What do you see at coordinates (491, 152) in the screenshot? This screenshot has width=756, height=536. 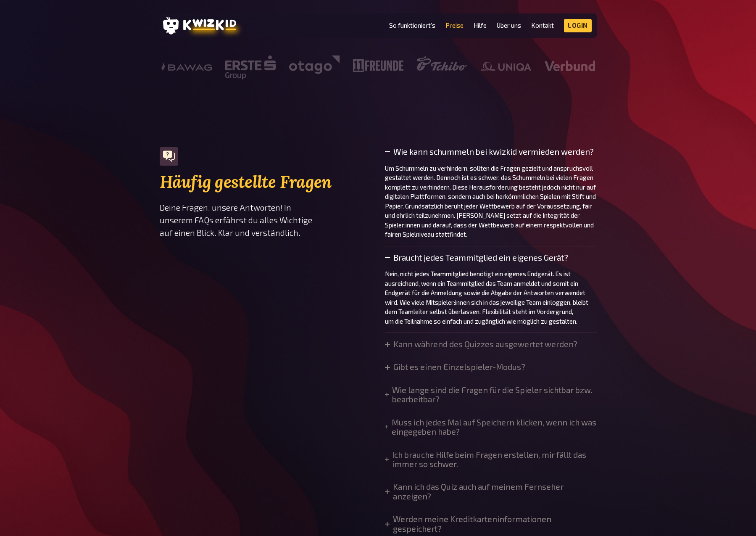 I see `summary: Wie kann schummeln bei kwizkid vermieden werden?` at bounding box center [491, 152].